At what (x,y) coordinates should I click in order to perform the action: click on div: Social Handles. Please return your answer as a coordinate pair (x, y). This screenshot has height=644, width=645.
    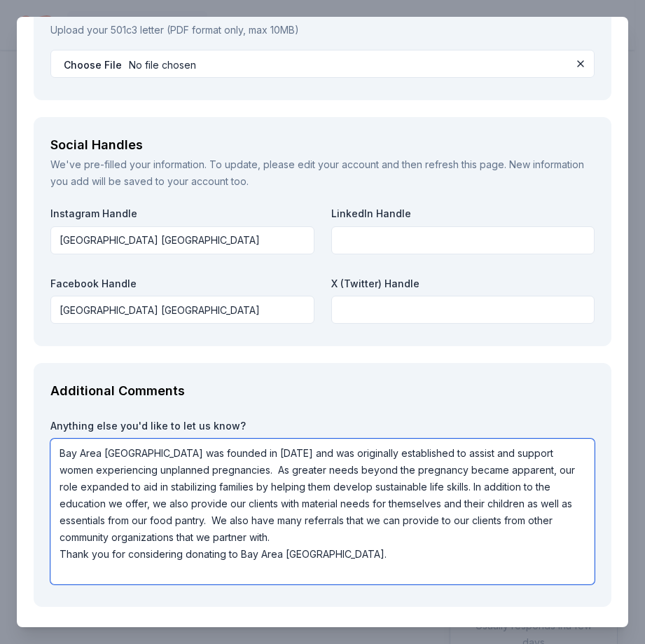
    Looking at the image, I should click on (322, 145).